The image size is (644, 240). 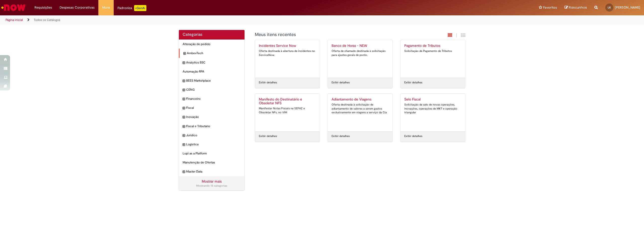 I want to click on i: expandir categoria Inovação, so click(x=184, y=118).